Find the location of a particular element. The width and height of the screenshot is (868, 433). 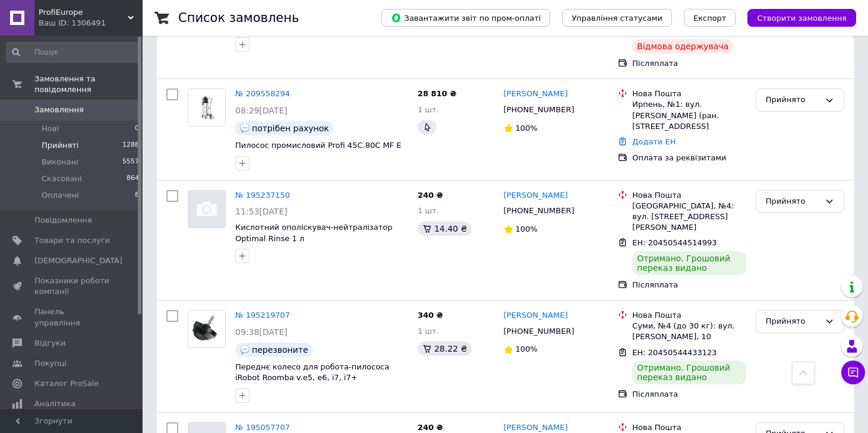

span: Кислотний ополіскувач-нейтралізатор Optimal Rinse 1 л is located at coordinates (313, 233).